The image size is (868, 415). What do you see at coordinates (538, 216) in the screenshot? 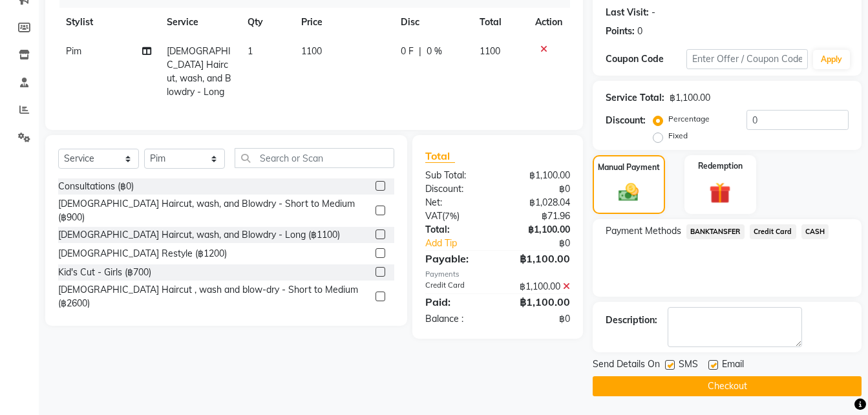
I see `div: ฿71.96` at bounding box center [538, 216].